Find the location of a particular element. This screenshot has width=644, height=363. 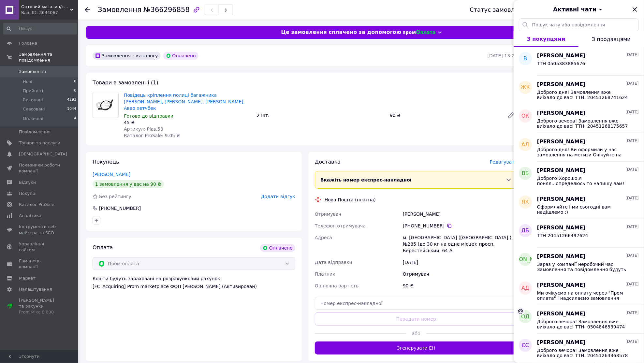

span: Каталог ProSale is located at coordinates (36, 204).